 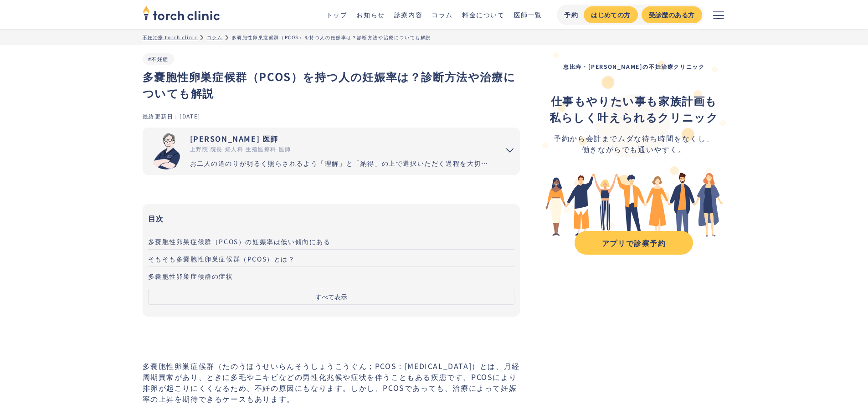 What do you see at coordinates (408, 15) in the screenshot?
I see `a: 診療内容` at bounding box center [408, 15].